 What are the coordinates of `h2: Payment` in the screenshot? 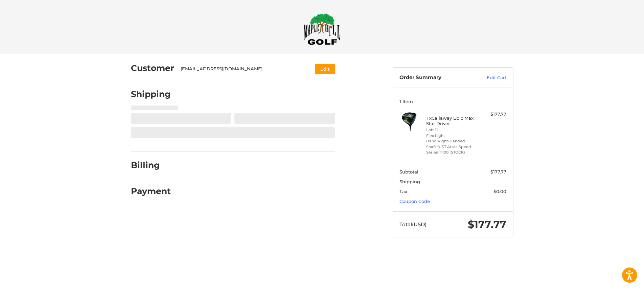 It's located at (151, 191).